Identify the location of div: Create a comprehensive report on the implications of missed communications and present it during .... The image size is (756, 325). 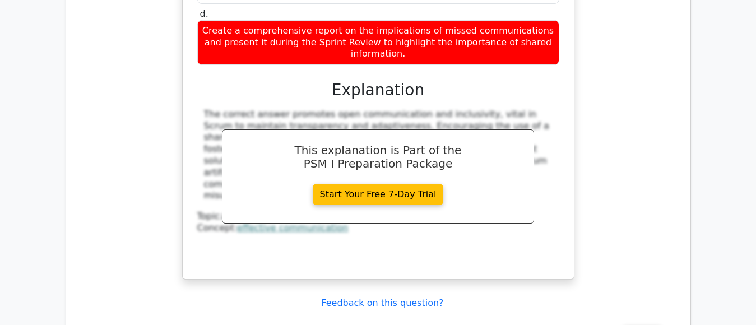
(378, 43).